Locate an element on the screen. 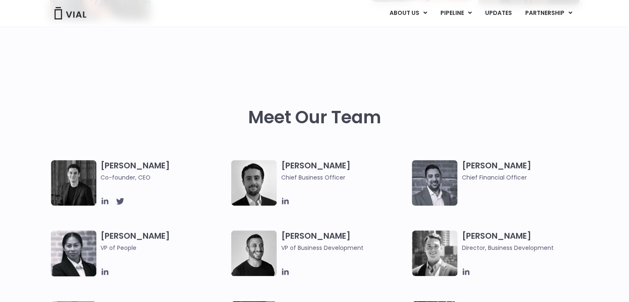  a: PARTNERSHIPMenu Toggle is located at coordinates (548, 13).